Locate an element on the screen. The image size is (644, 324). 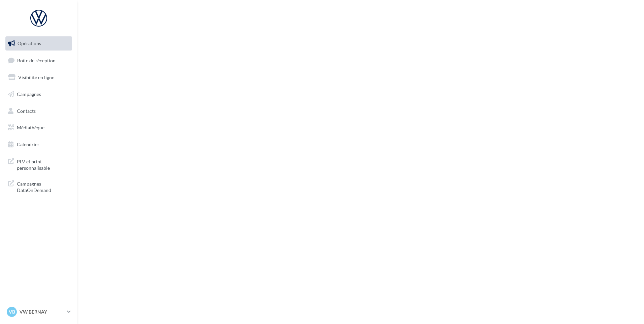
span: Médiathèque is located at coordinates (31, 127).